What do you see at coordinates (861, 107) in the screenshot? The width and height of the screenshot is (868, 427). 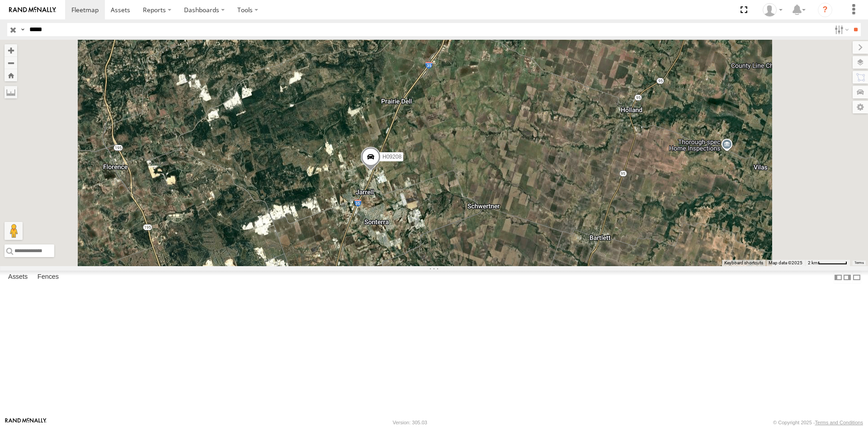 I see `label: Map Settings` at bounding box center [861, 107].